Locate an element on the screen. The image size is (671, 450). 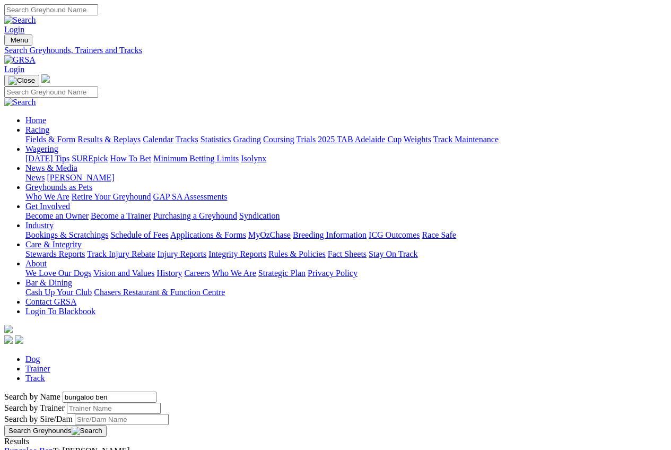
a: Minimum Betting Limits is located at coordinates (196, 158).